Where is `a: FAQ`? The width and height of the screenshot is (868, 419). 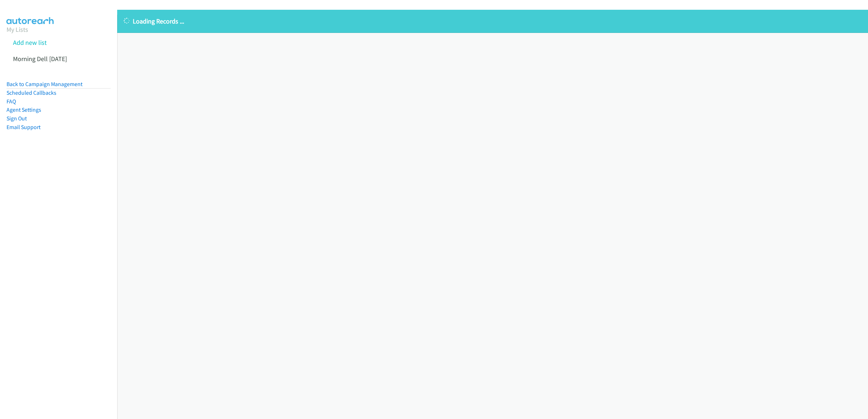 a: FAQ is located at coordinates (12, 101).